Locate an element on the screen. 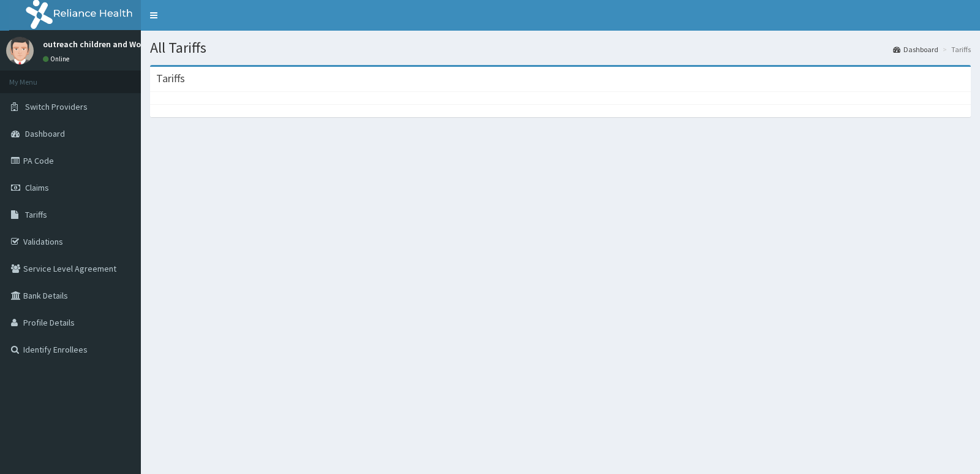 The image size is (980, 474). img: User Image is located at coordinates (19, 51).